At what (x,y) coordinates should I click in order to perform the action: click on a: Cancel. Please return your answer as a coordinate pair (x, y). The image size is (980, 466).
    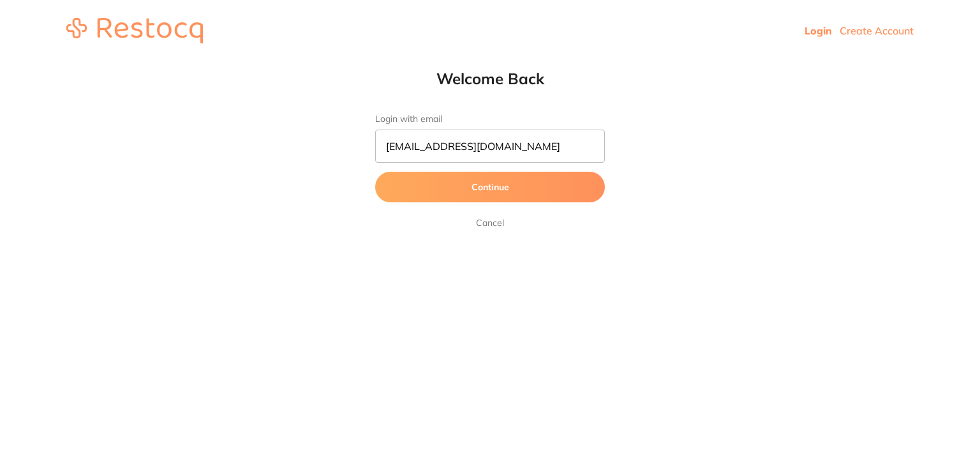
    Looking at the image, I should click on (490, 223).